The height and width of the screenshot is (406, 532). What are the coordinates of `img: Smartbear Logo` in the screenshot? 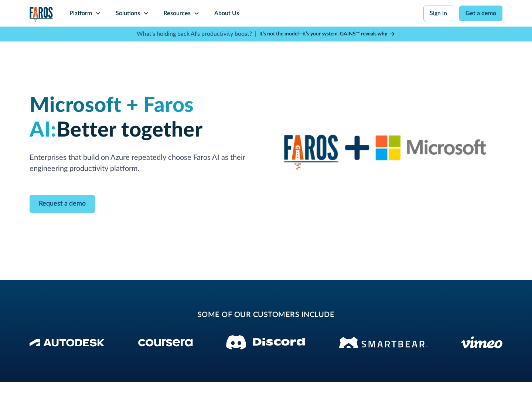 It's located at (383, 342).